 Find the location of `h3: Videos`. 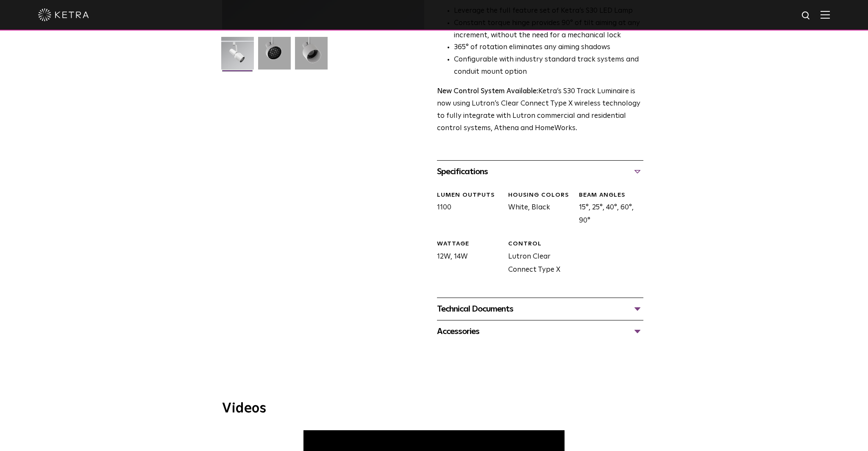

h3: Videos is located at coordinates (434, 408).